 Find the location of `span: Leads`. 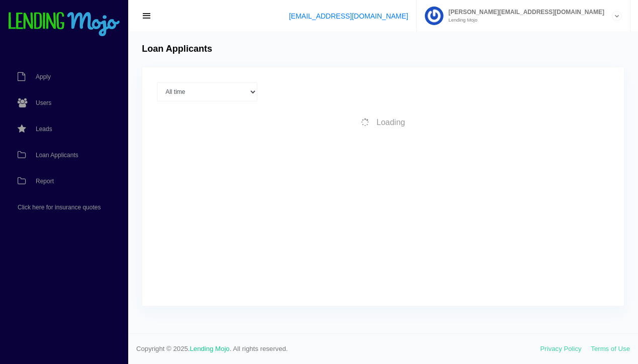

span: Leads is located at coordinates (44, 129).